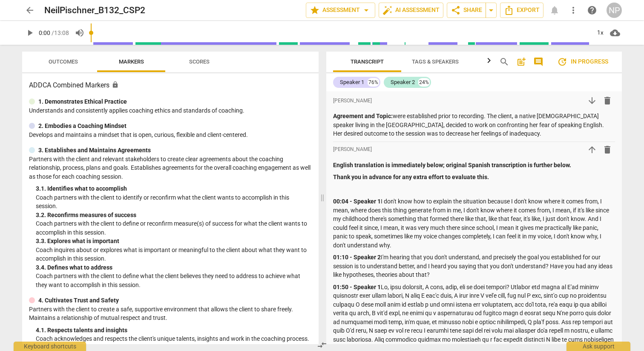 The height and width of the screenshot is (351, 644). I want to click on span: Export, so click(521, 10).